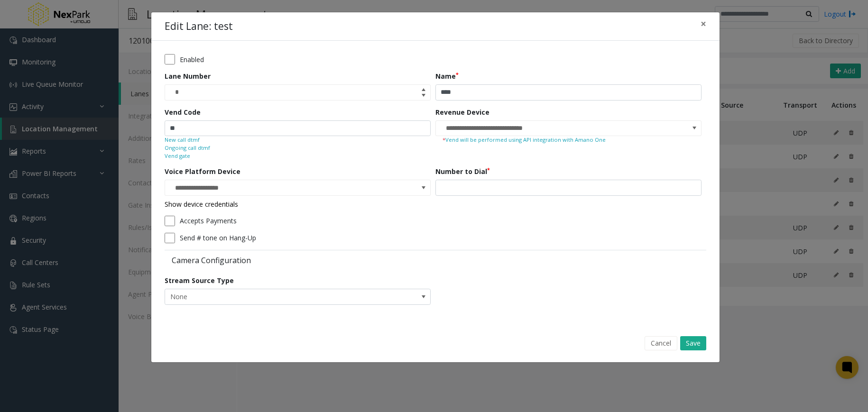  Describe the element at coordinates (462, 171) in the screenshot. I see `label: Number to Dial` at that location.